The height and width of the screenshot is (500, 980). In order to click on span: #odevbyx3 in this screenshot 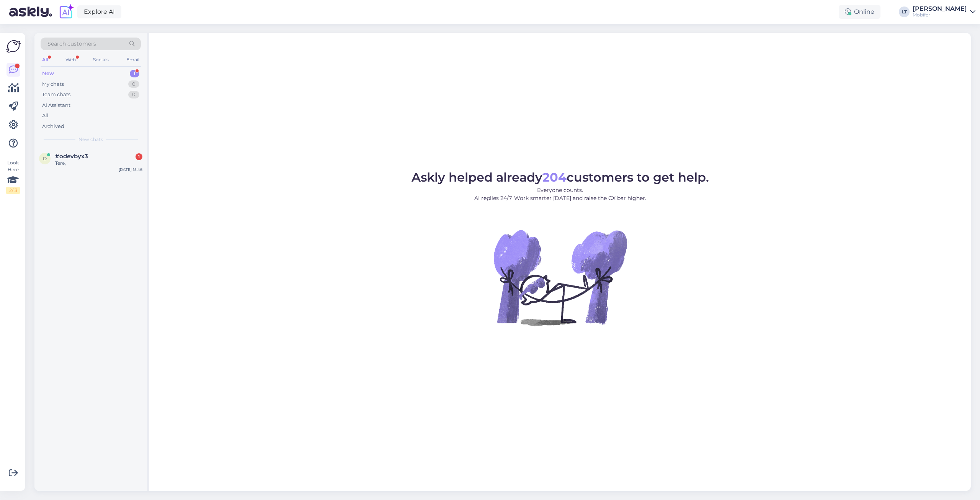, I will do `click(72, 156)`.